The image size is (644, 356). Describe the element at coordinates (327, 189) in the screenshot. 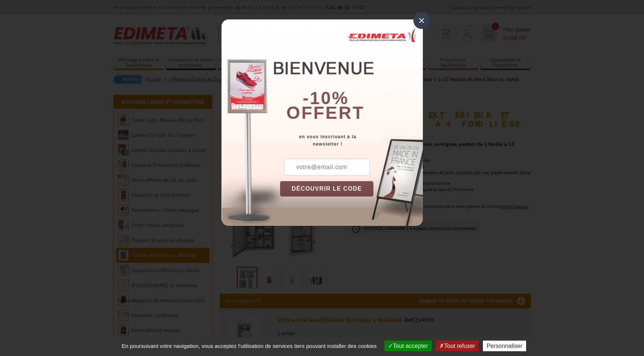

I see `button: DÉCOUVRIR LE CODE` at that location.